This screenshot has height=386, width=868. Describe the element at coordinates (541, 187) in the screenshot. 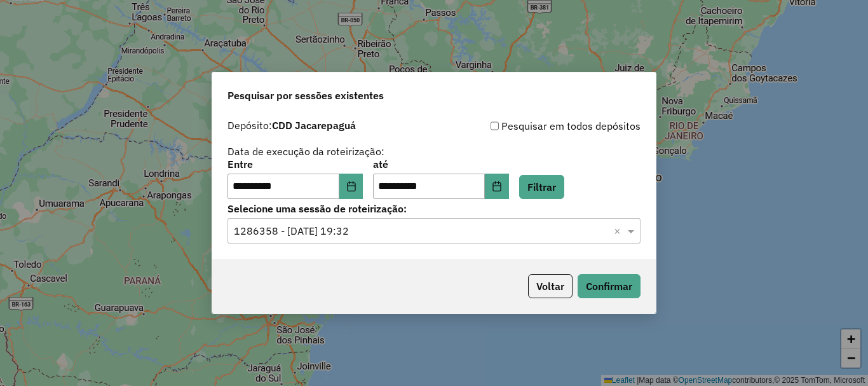

I see `button: Filtrar` at that location.